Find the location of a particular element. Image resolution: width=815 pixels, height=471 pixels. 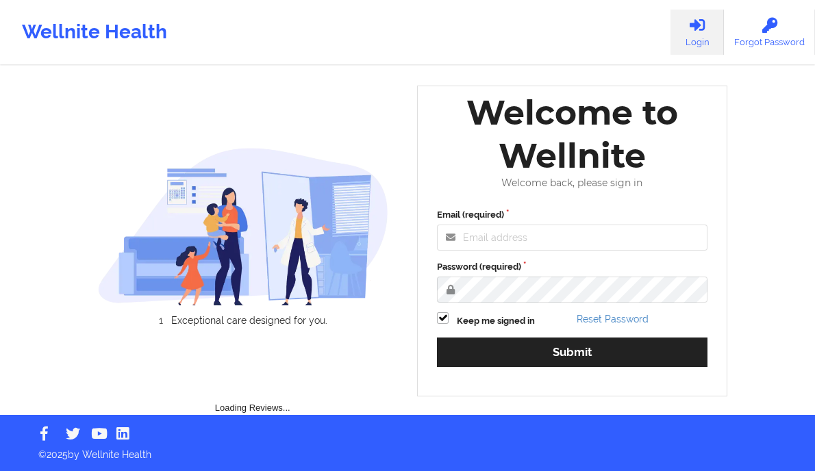

label: Email (required) is located at coordinates (572, 215).